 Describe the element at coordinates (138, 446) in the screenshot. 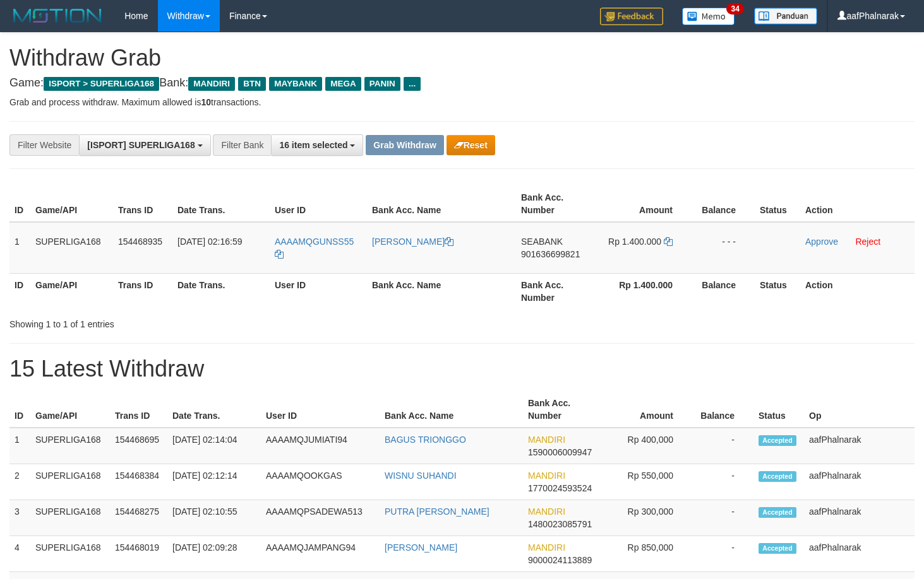

I see `td: 154468695` at that location.